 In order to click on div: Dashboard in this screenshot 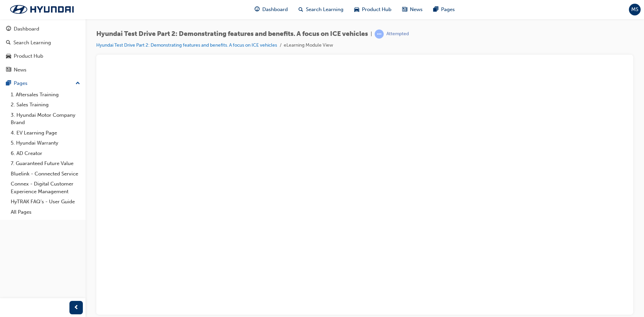, I will do `click(26, 29)`.